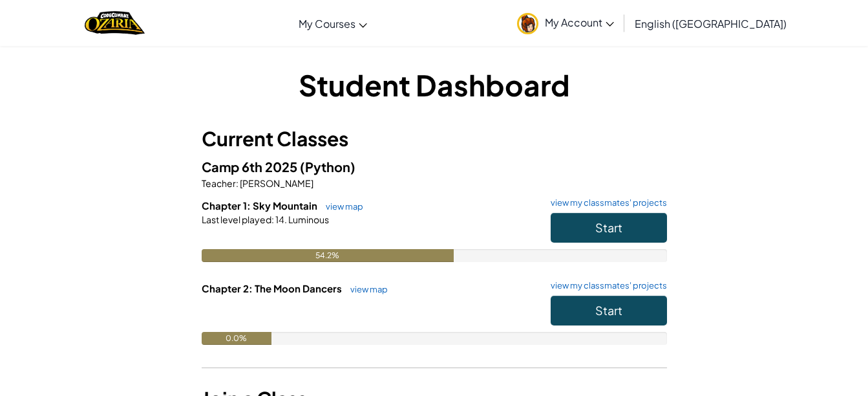 The height and width of the screenshot is (396, 868). What do you see at coordinates (434, 138) in the screenshot?
I see `h3: Current Classes` at bounding box center [434, 138].